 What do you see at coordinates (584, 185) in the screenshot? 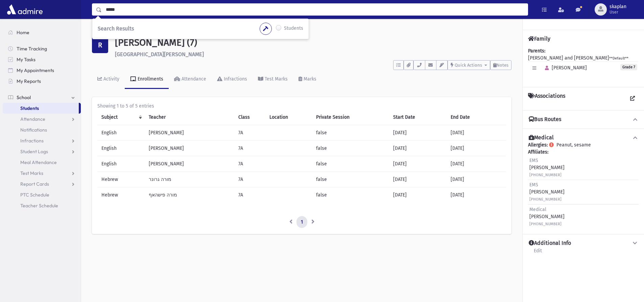
I see `div: Peanut, sesame` at bounding box center [584, 185].